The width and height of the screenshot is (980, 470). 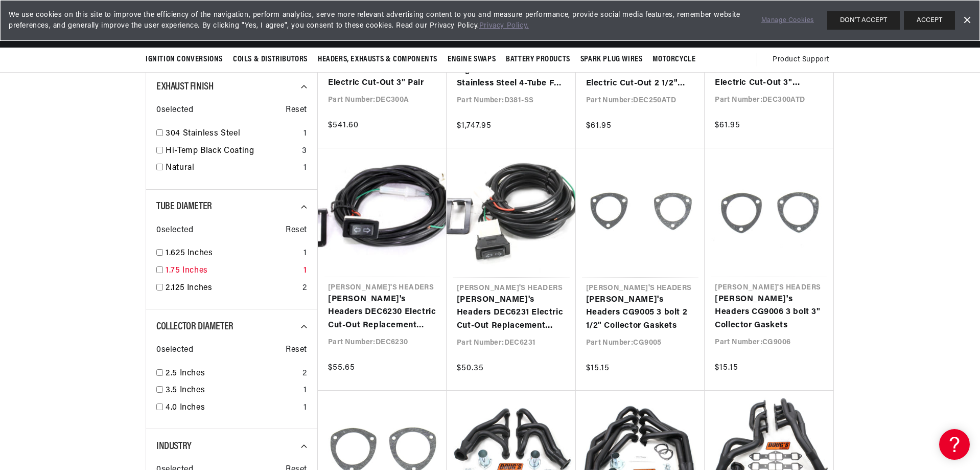 I want to click on a: 1.75 Inches, so click(x=233, y=271).